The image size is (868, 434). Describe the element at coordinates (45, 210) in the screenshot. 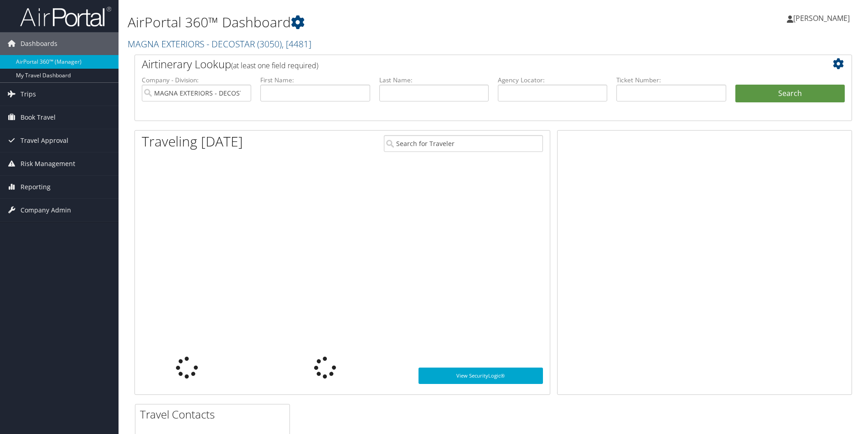

I see `span: Company Admin` at that location.